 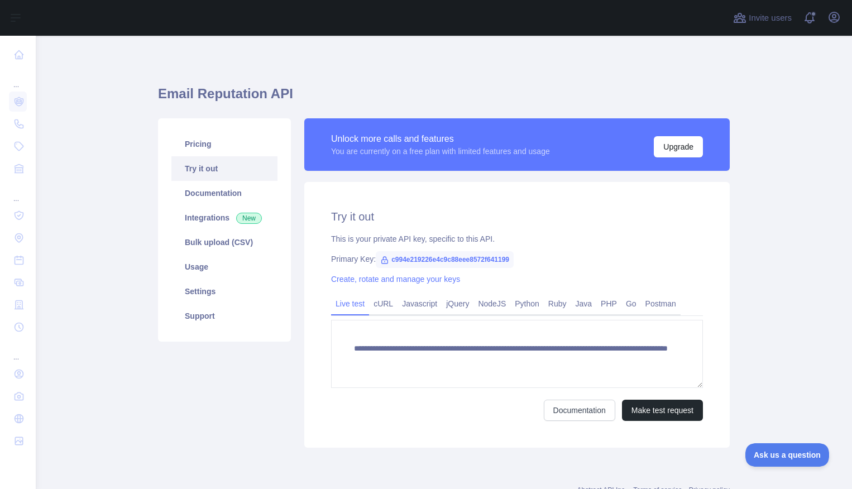 I want to click on a: Javascript, so click(x=419, y=304).